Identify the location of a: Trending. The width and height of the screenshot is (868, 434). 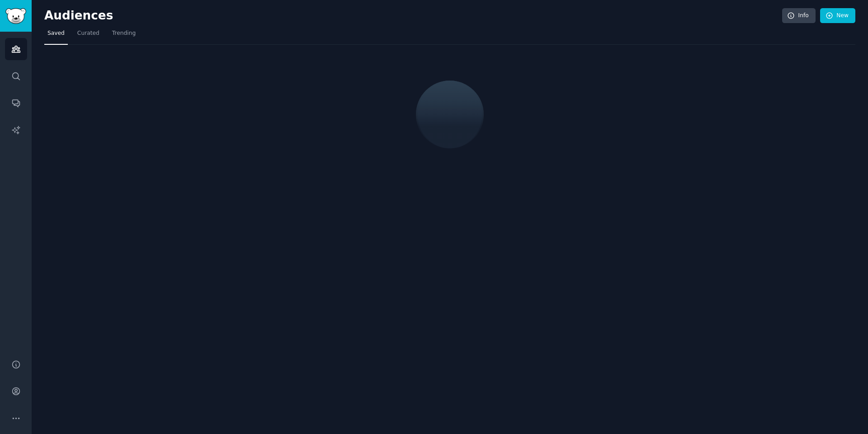
(124, 35).